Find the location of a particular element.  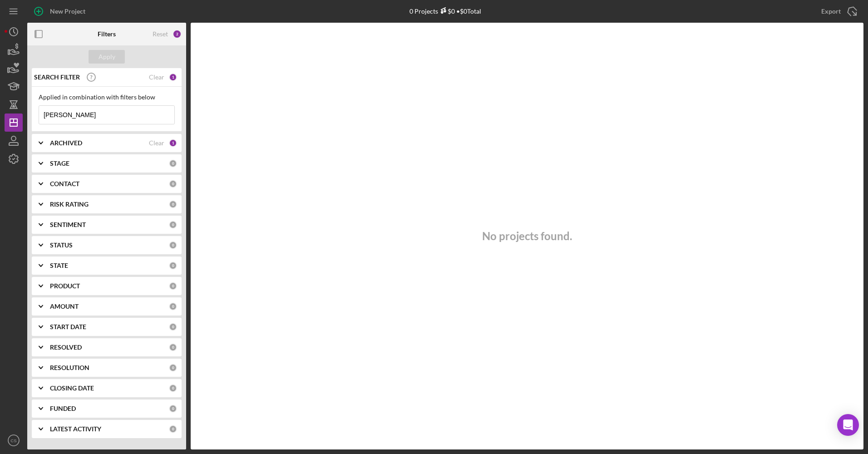

div: Applied in combination with filters below is located at coordinates (107, 97).